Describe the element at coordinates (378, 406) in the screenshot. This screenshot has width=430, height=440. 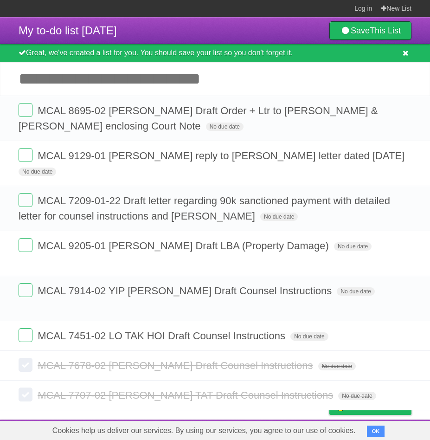
I see `span: Buy me a coffee` at that location.